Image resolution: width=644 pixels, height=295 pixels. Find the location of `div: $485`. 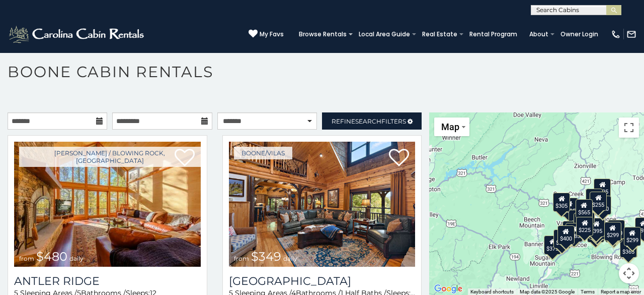

div: $485 is located at coordinates (574, 232).